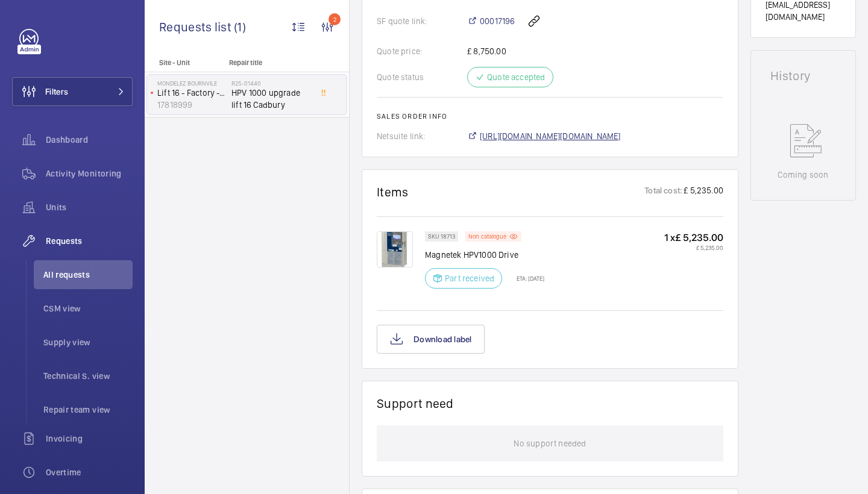  Describe the element at coordinates (88, 376) in the screenshot. I see `span: Technical S. view` at that location.